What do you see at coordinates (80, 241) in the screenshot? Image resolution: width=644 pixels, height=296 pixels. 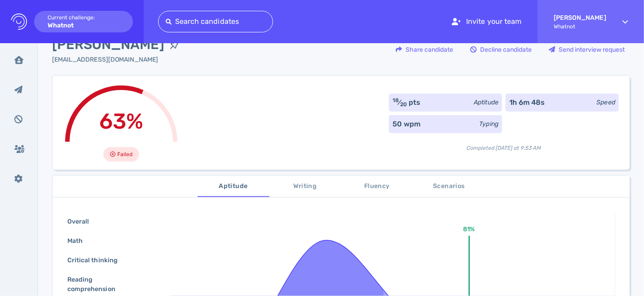 I see `div: Math` at bounding box center [80, 241].